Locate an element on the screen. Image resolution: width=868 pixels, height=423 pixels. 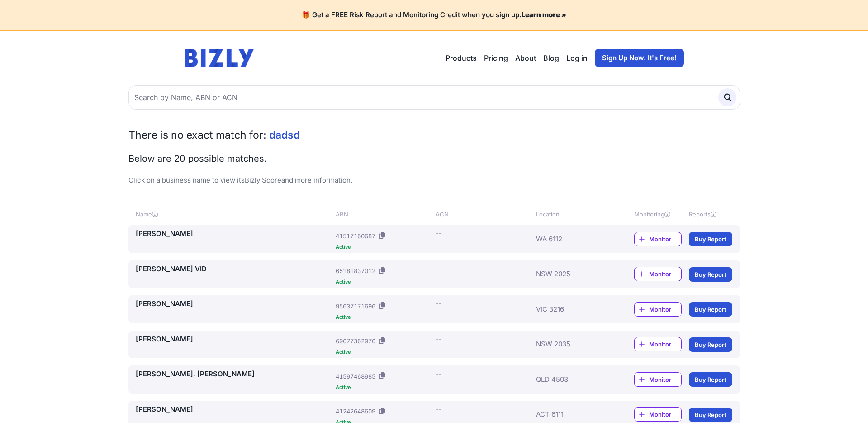
div: 65181837012 is located at coordinates (355, 270).